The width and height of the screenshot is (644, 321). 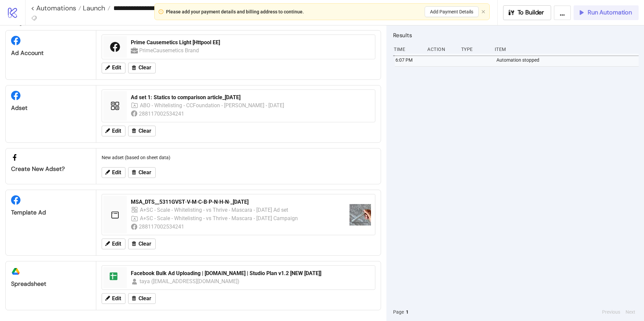 I want to click on div: Automation stopped, so click(x=568, y=60).